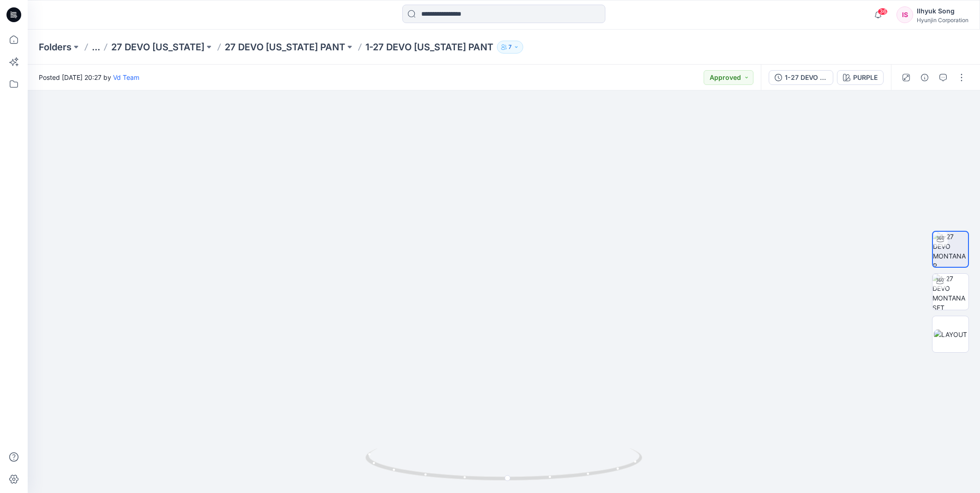  Describe the element at coordinates (55, 47) in the screenshot. I see `p: Folders` at that location.